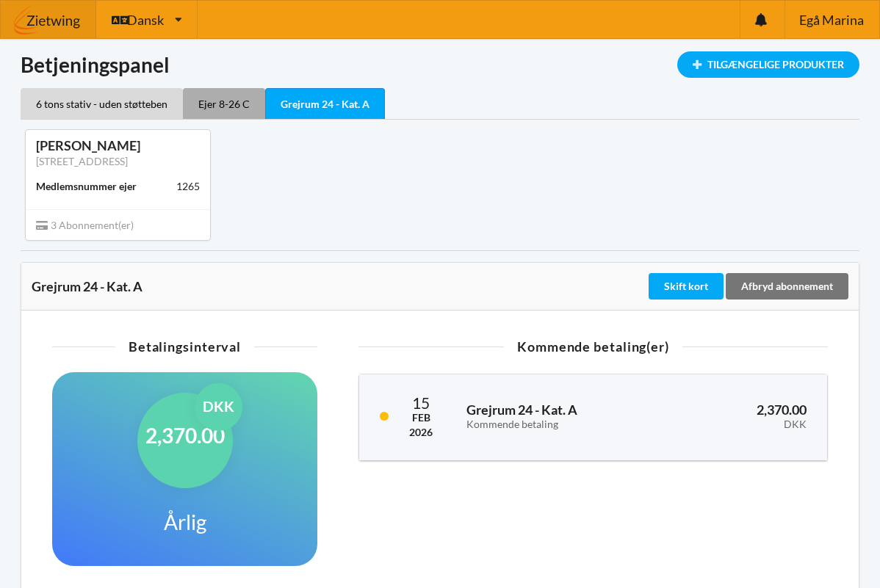 The height and width of the screenshot is (588, 880). I want to click on h3: Grejrum 24 - Kat. A, so click(561, 416).